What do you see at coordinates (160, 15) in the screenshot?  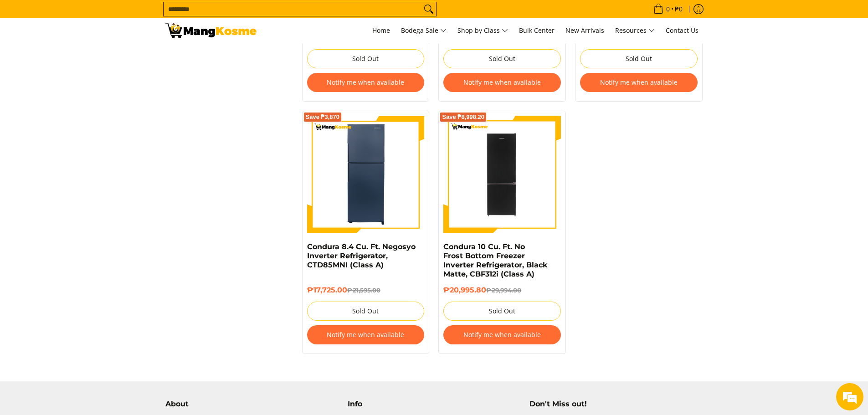 I see `div: Minimize live chat window` at bounding box center [160, 15].